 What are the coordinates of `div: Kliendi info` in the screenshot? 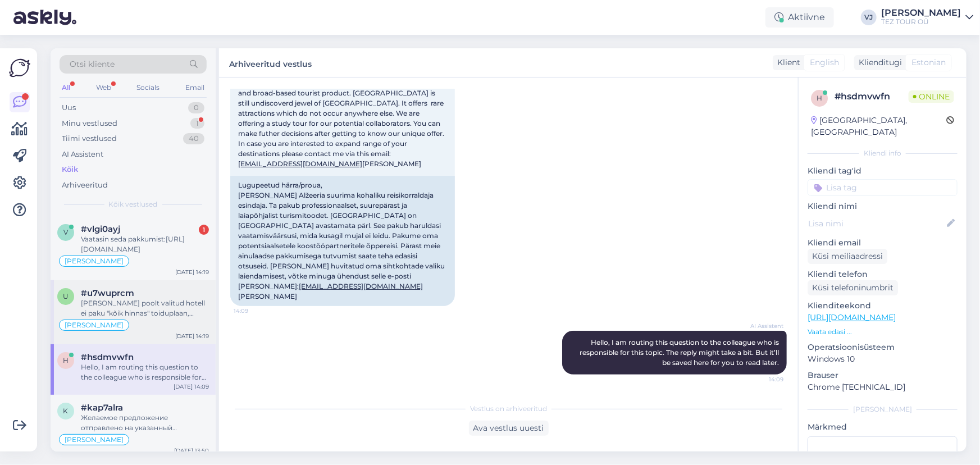 It's located at (882, 154).